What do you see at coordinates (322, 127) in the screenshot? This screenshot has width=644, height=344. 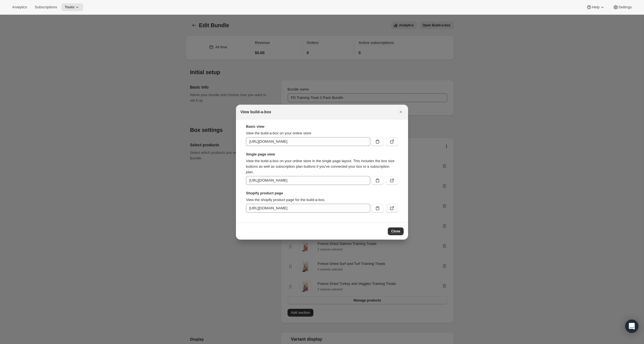 I see `strong: Basic view` at bounding box center [322, 127].